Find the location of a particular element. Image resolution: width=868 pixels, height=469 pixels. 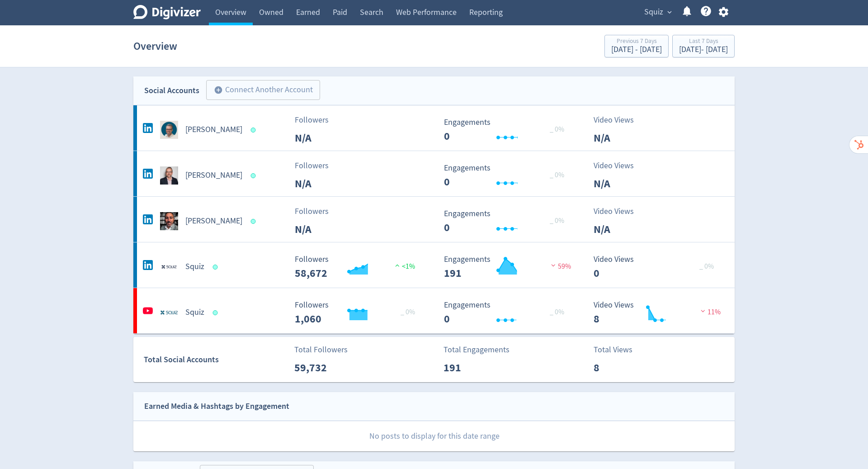

a: Connect Another Account is located at coordinates (260, 90).